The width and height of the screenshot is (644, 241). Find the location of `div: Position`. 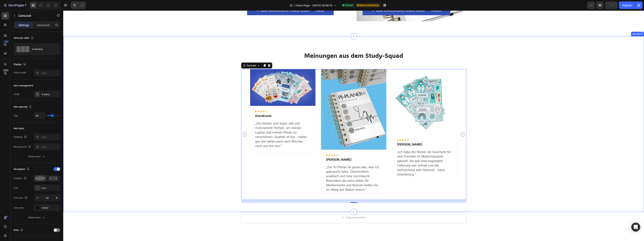

div: Position is located at coordinates (20, 178).